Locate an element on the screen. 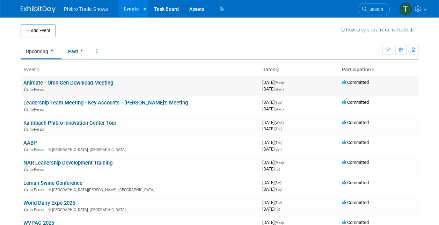 The width and height of the screenshot is (439, 225). a: NAR Leadership Development Training is located at coordinates (68, 163).